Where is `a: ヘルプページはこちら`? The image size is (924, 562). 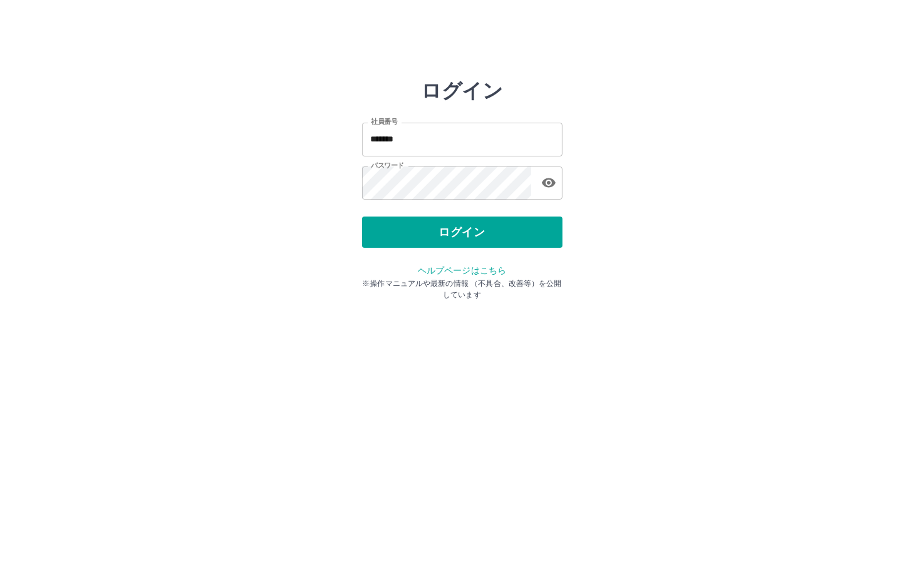 a: ヘルプページはこちら is located at coordinates (461, 271).